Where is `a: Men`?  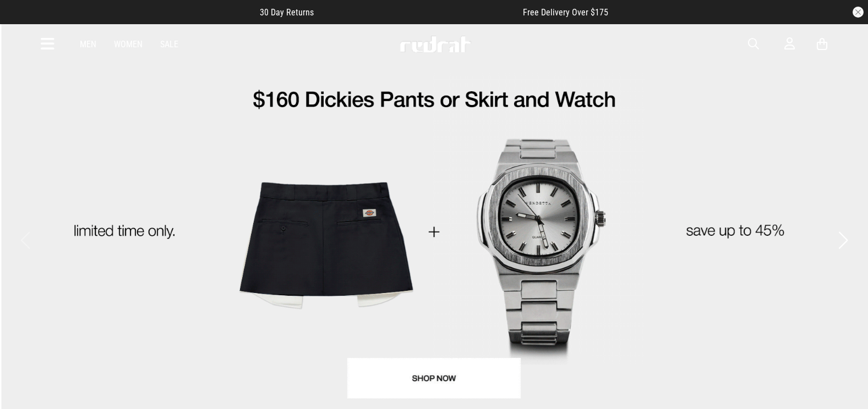
a: Men is located at coordinates (89, 44).